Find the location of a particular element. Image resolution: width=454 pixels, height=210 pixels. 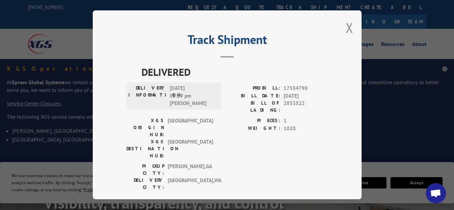

span: 1020 is located at coordinates (306, 129).